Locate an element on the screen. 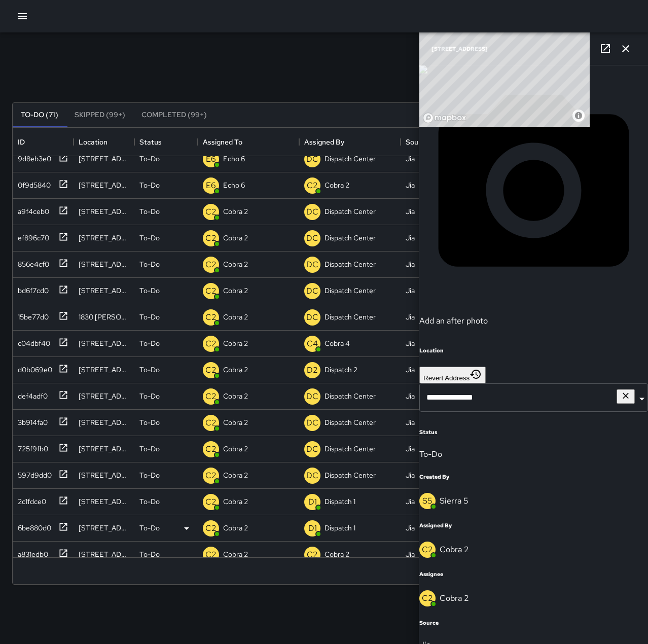 This screenshot has height=644, width=648. div: def4adf0 is located at coordinates (30, 393).